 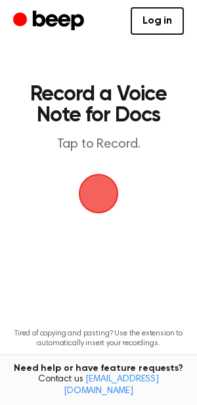 What do you see at coordinates (98, 338) in the screenshot?
I see `p: Tired of copying and pasting? Use the extension to automatically insert your recordings.` at bounding box center [98, 338].